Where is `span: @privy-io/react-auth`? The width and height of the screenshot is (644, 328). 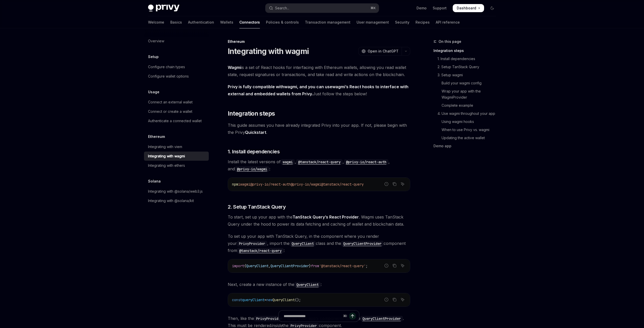
span: @privy-io/react-auth is located at coordinates (270, 184).